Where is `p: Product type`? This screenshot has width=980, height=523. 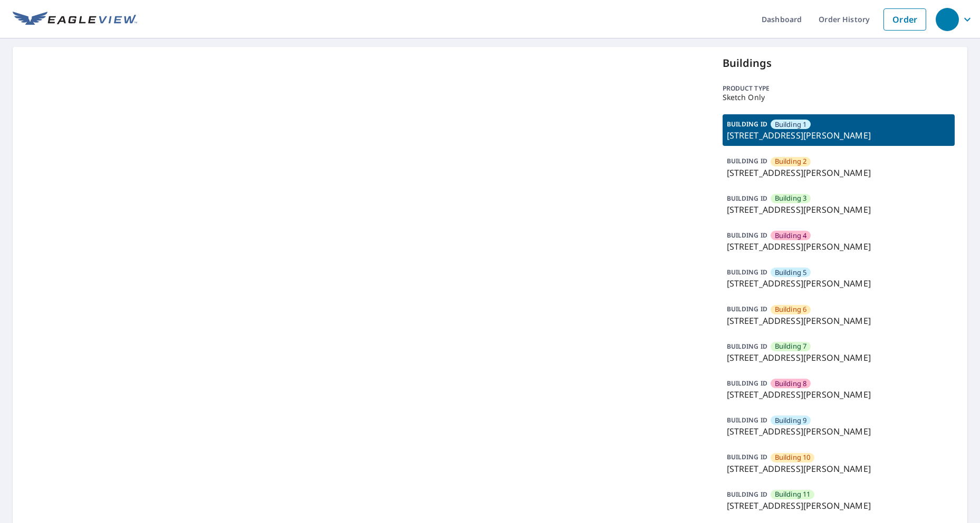
p: Product type is located at coordinates (838, 89).